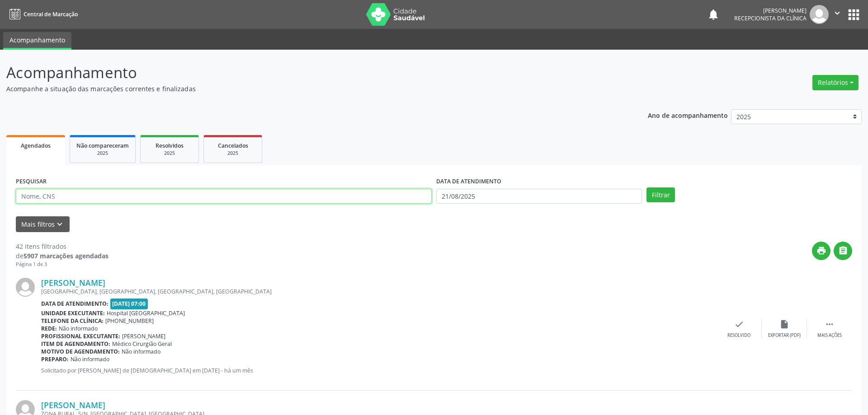  Describe the element at coordinates (821, 251) in the screenshot. I see `button: print` at that location.